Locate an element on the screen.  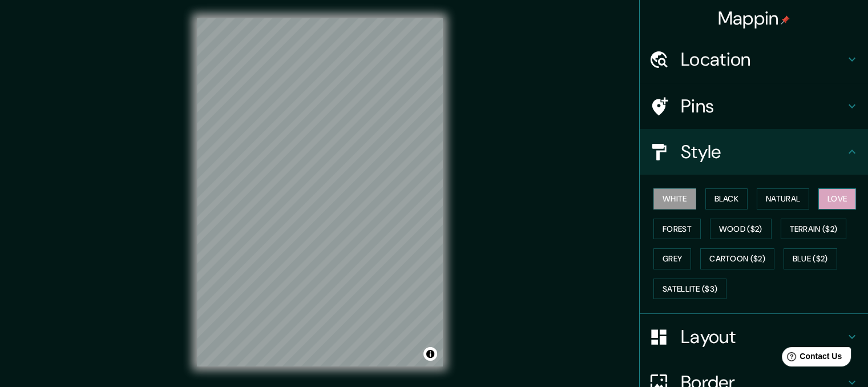
div: Location is located at coordinates (754, 60).